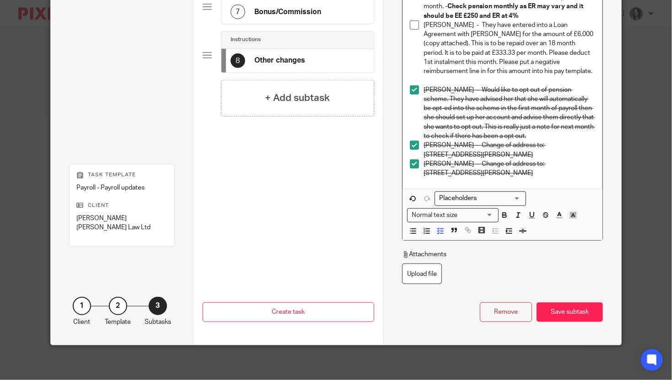 The height and width of the screenshot is (380, 672). Describe the element at coordinates (298, 98) in the screenshot. I see `h4: + Add subtask` at that location.